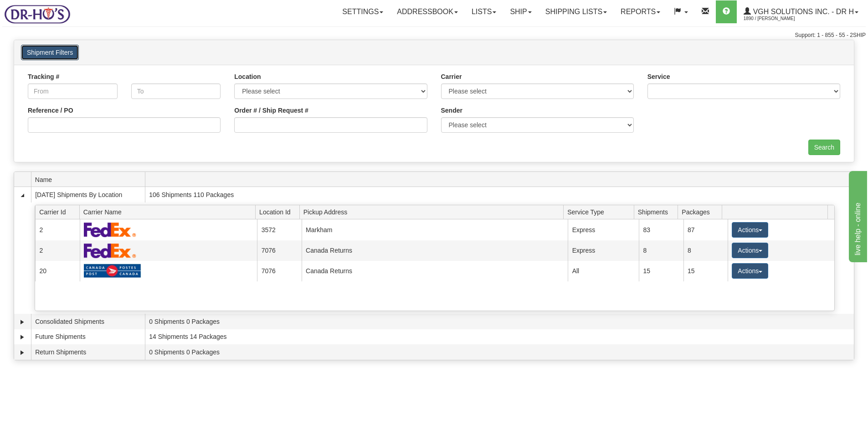 Image resolution: width=868 pixels, height=431 pixels. What do you see at coordinates (43, 77) in the screenshot?
I see `label: Tracking #` at bounding box center [43, 77].